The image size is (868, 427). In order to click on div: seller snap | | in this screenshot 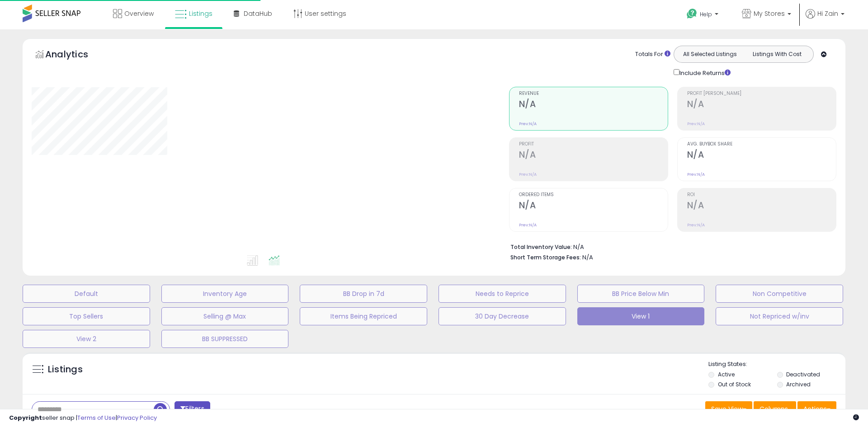, I will do `click(83, 418)`.